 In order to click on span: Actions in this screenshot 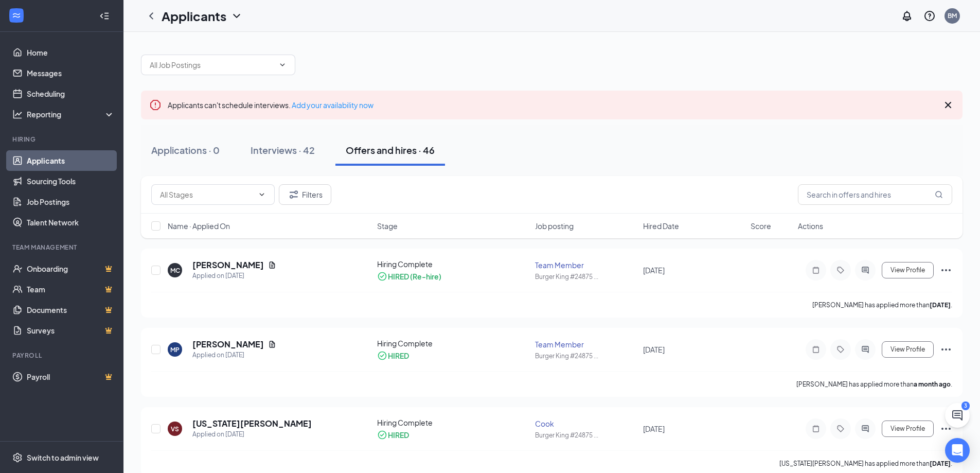, I will do `click(810, 226)`.